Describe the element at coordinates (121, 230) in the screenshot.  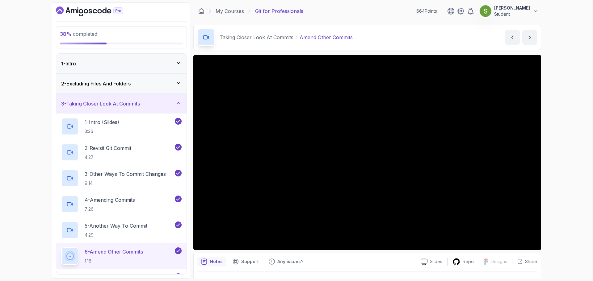
I see `button: 5-Another Way To Commit4:29` at that location.